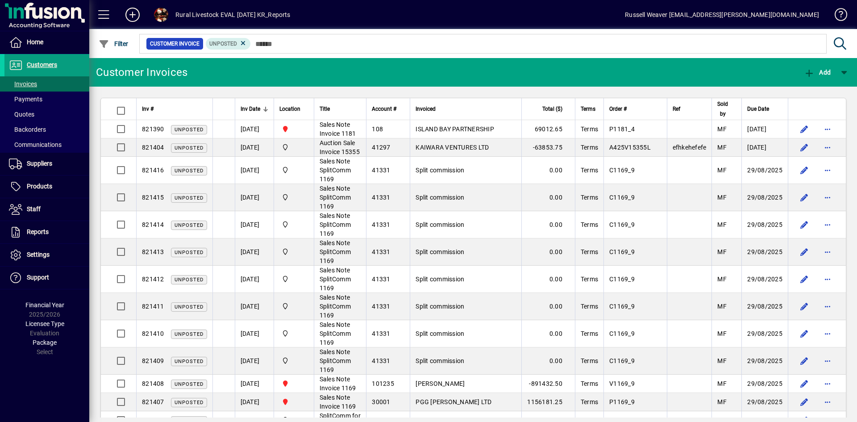  What do you see at coordinates (47, 114) in the screenshot?
I see `a: Quotes` at bounding box center [47, 114].